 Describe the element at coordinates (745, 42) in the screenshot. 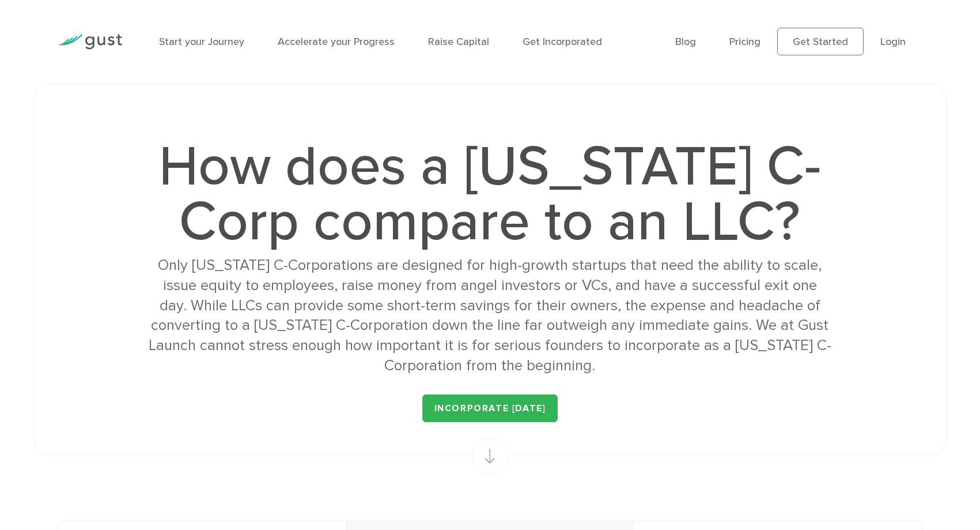

I see `a: Pricing` at that location.